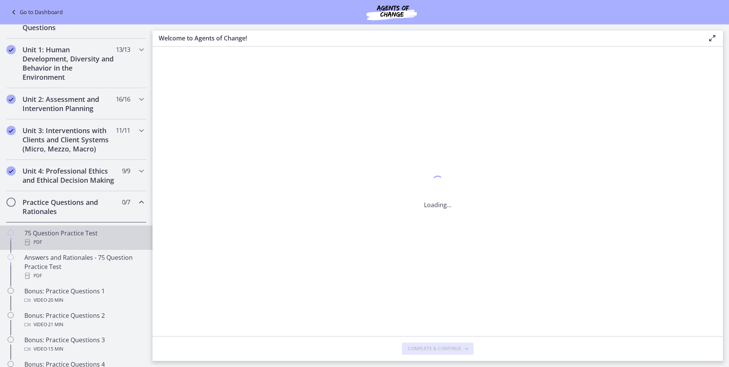 This screenshot has width=729, height=367. What do you see at coordinates (55, 325) in the screenshot?
I see `span: · 21 min` at bounding box center [55, 325].